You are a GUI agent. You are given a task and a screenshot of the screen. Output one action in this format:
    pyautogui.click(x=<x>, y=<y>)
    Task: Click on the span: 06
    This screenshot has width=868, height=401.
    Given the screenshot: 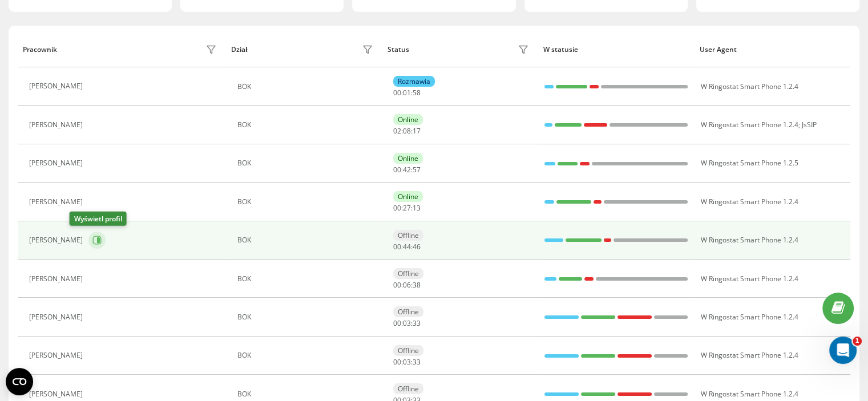 What is the action you would take?
    pyautogui.click(x=407, y=285)
    